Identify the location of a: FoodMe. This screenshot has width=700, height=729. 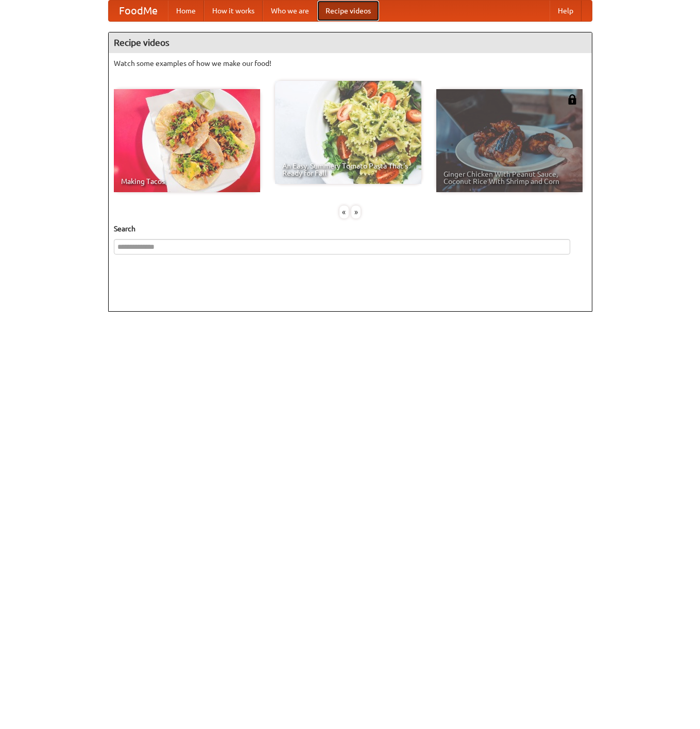
(139, 11).